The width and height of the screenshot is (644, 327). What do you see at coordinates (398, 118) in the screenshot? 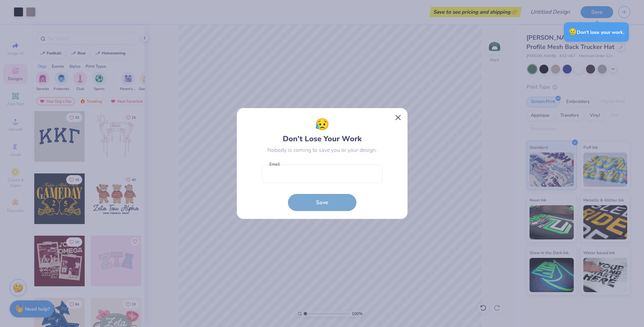
I see `button: Close` at bounding box center [398, 118].